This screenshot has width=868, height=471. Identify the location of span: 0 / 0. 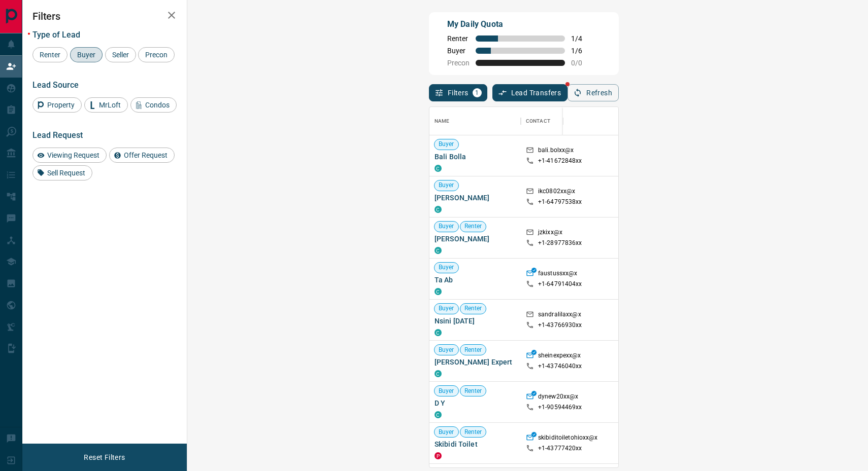
(582, 63).